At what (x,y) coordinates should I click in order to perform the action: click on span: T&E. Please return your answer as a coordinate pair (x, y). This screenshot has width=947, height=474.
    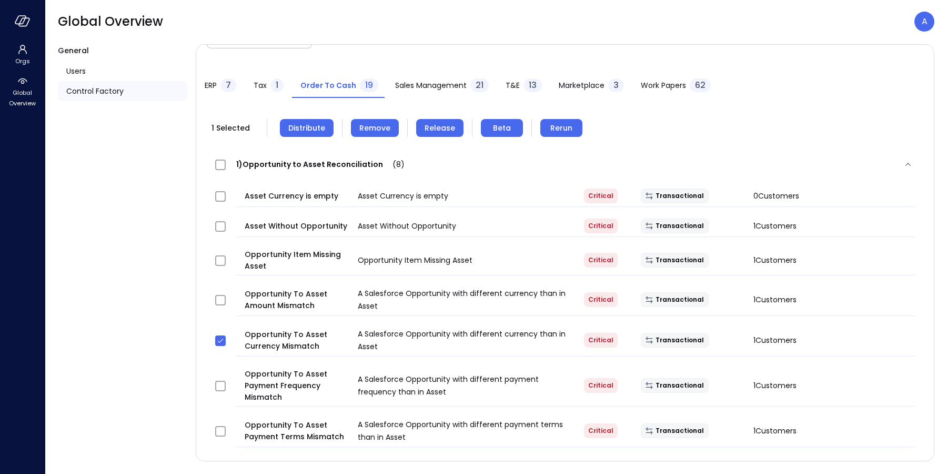
    Looking at the image, I should click on (513, 85).